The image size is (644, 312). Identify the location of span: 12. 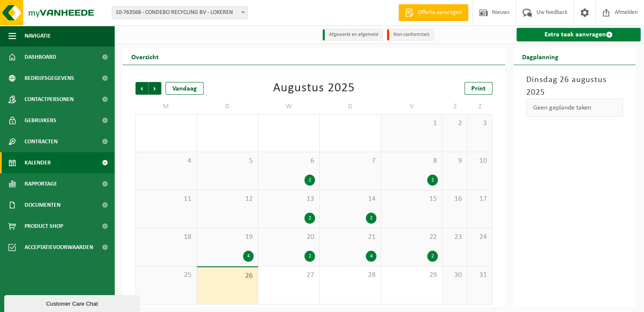
(227, 199).